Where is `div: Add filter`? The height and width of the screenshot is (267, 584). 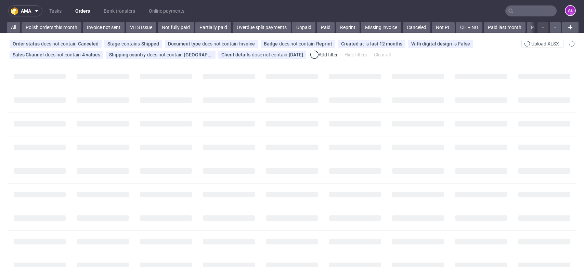
div: Add filter is located at coordinates (324, 55).